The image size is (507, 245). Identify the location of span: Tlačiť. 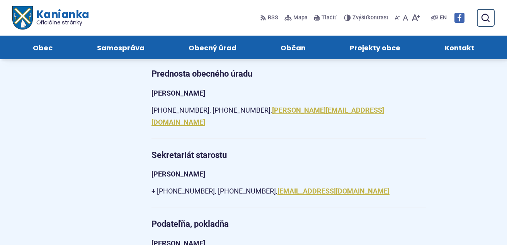
(329, 18).